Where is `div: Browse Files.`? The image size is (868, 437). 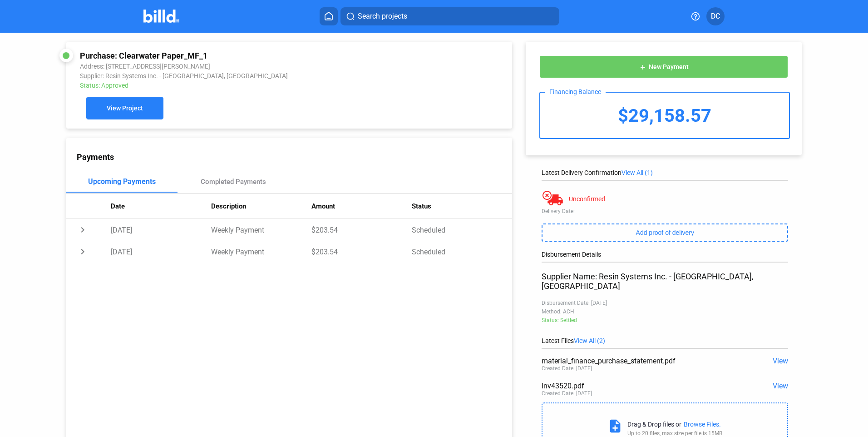 div: Browse Files. is located at coordinates (703, 424).